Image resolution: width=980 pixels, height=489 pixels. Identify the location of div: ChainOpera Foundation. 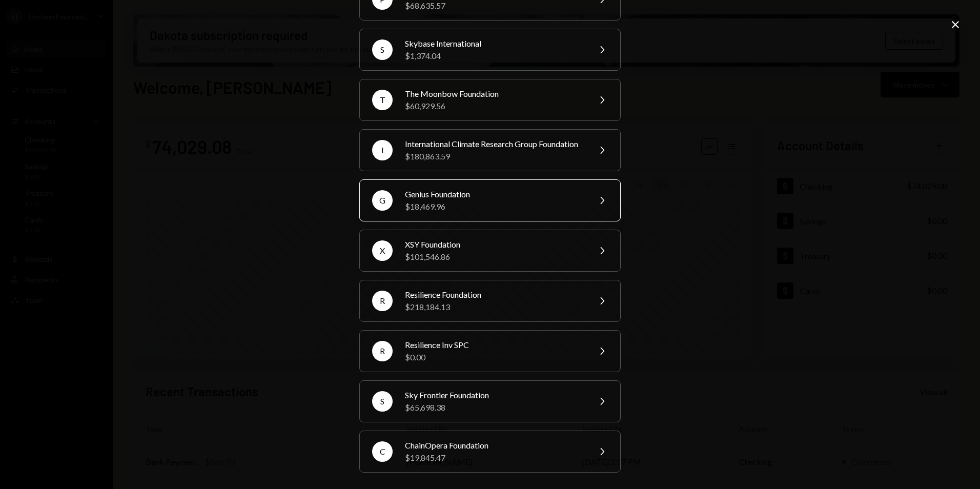
(494, 445).